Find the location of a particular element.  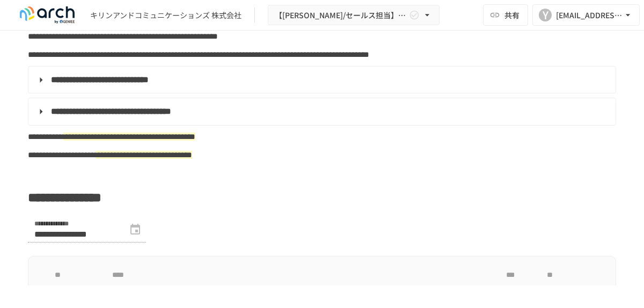

div: キリンアンドコミュニケーションズ 株式会社 is located at coordinates (166, 15).